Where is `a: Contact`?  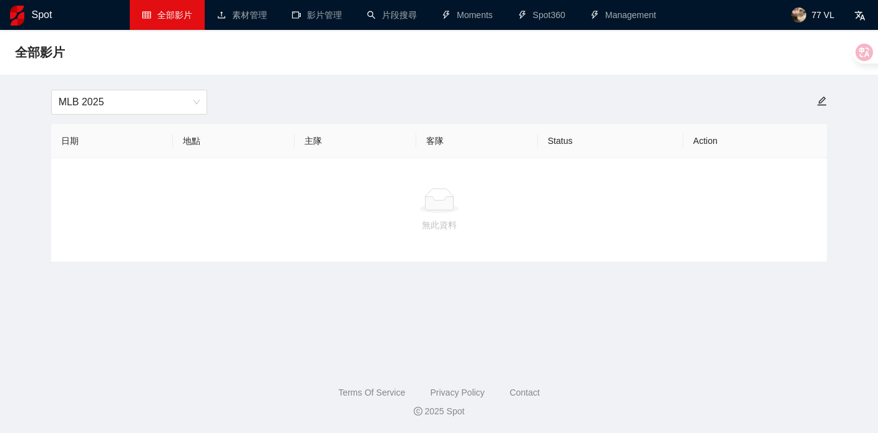
a: Contact is located at coordinates (525, 393).